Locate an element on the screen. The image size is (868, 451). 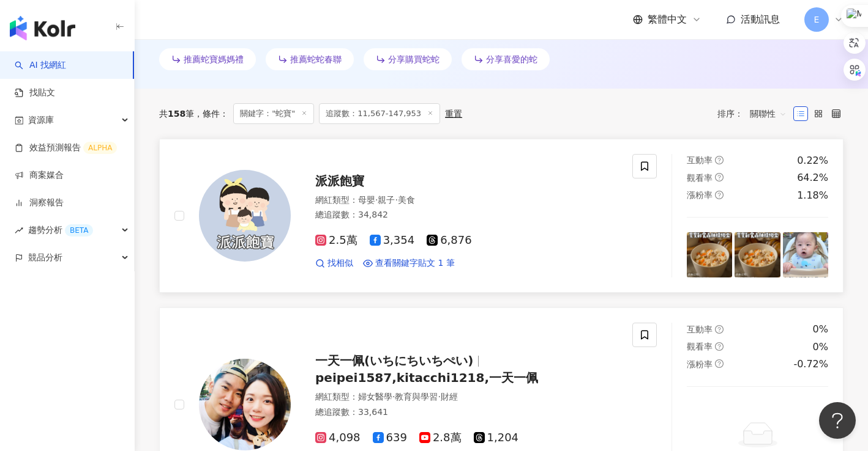
div: 共 筆 is located at coordinates (176, 114).